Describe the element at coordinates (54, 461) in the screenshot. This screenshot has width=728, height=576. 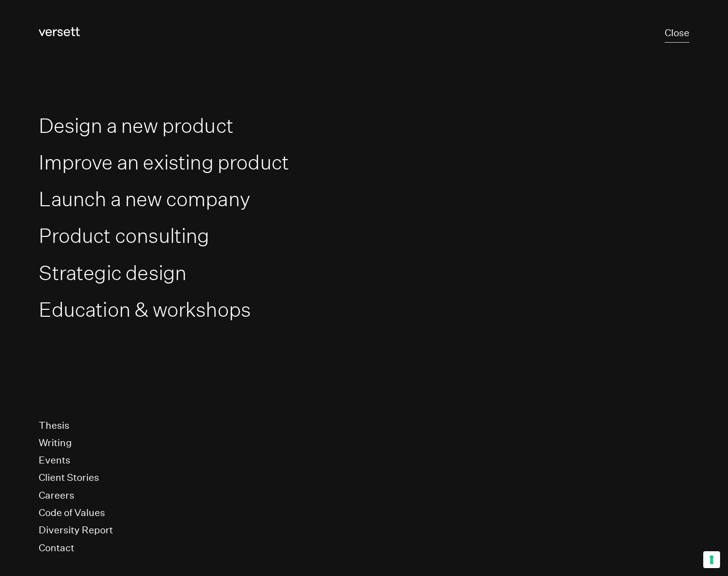
I see `a: Events` at that location.